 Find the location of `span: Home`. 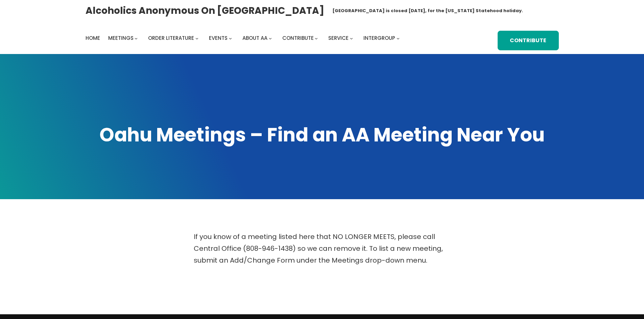

span: Home is located at coordinates (93, 38).